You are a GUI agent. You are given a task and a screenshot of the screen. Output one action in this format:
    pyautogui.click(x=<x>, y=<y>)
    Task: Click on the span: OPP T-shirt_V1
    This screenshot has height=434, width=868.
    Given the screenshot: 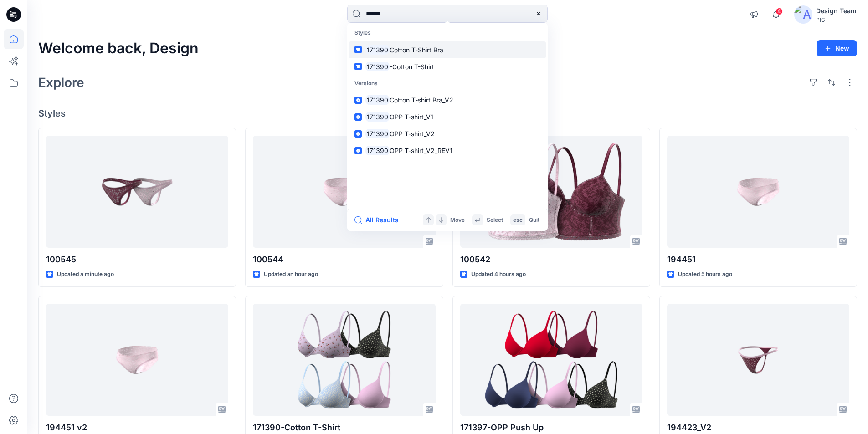 What is the action you would take?
    pyautogui.click(x=411, y=116)
    